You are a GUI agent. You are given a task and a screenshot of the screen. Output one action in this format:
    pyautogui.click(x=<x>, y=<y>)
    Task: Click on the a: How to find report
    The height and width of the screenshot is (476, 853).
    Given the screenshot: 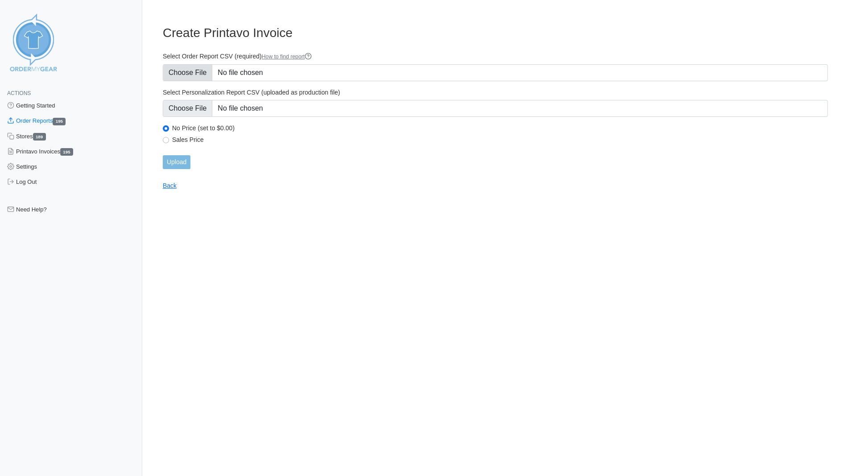 What is the action you would take?
    pyautogui.click(x=287, y=57)
    